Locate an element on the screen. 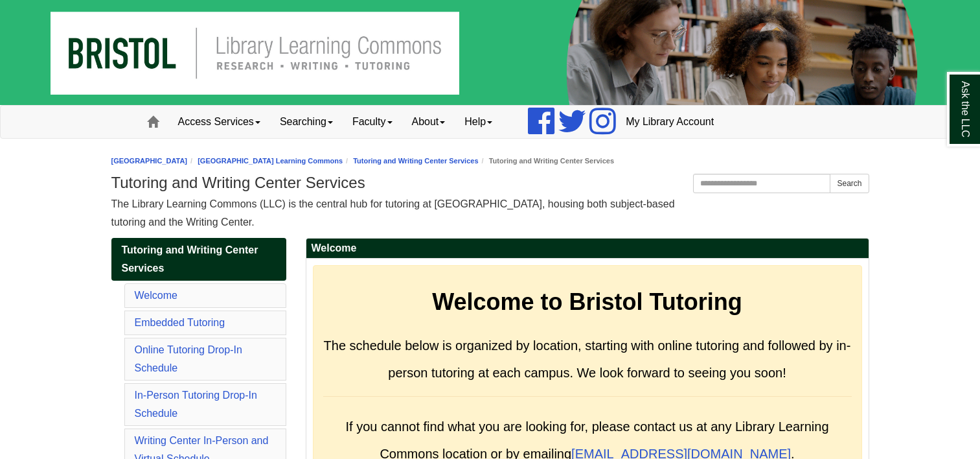  nav: breadcrumb is located at coordinates (490, 161).